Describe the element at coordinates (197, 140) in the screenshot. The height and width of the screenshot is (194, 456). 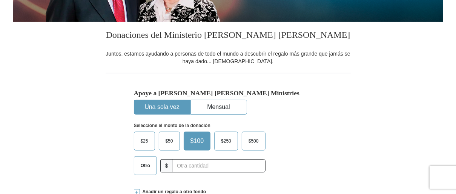
I see `font: $100` at that location.